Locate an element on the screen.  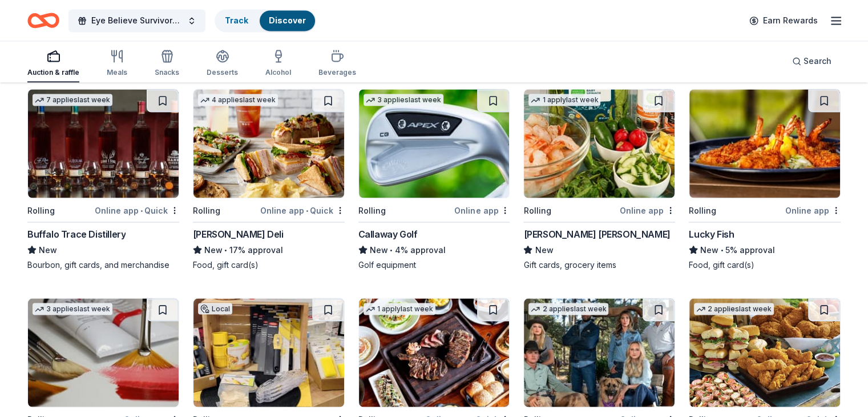
button: Auction & raffle is located at coordinates (53, 63).